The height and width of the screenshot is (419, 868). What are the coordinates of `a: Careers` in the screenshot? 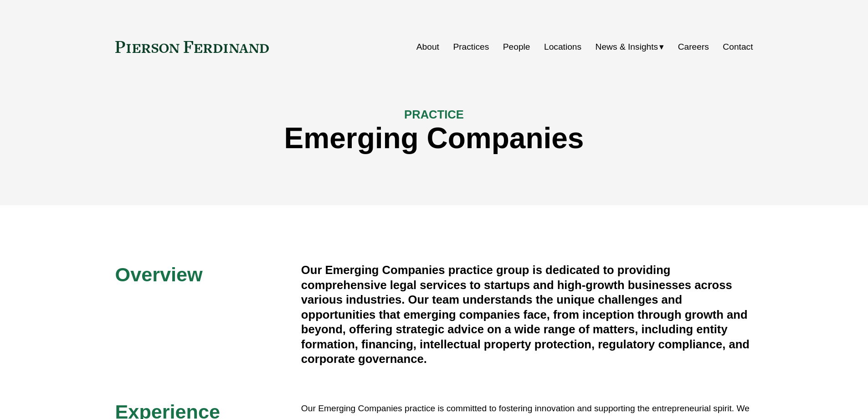 It's located at (693, 47).